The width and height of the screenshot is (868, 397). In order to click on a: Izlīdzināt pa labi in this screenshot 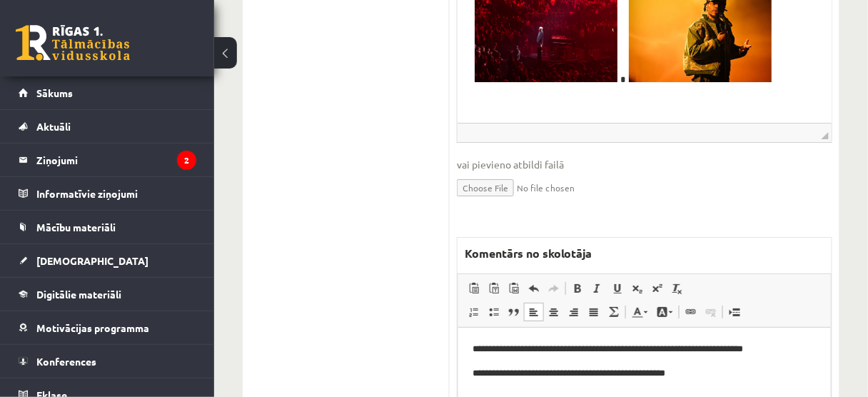, I will do `click(574, 312)`.